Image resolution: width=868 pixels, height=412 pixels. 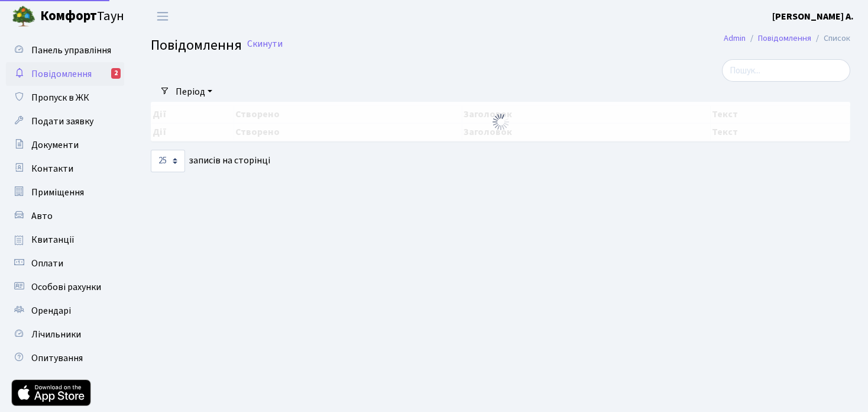 What do you see at coordinates (65, 192) in the screenshot?
I see `a: Приміщення` at bounding box center [65, 192].